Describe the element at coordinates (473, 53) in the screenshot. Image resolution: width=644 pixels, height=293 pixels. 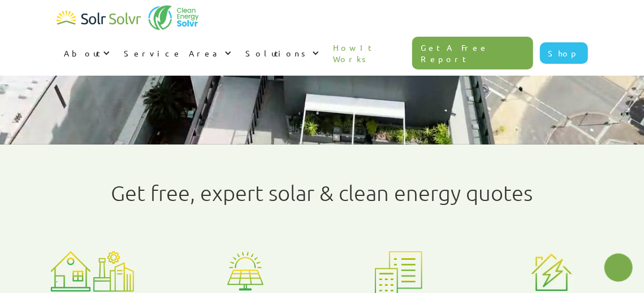
I see `a: Get A Free Report` at that location.